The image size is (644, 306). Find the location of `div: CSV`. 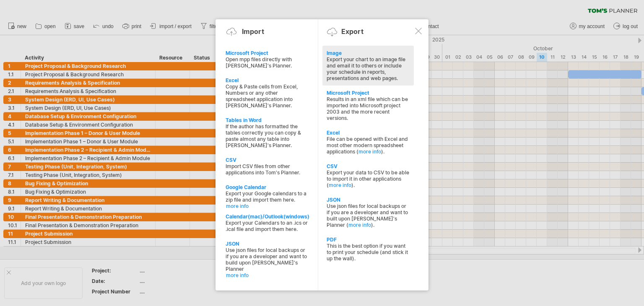

div: CSV is located at coordinates (368, 166).